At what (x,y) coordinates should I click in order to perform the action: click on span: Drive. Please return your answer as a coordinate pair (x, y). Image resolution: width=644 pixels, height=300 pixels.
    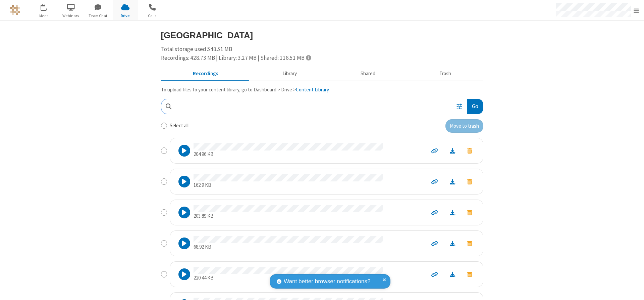
    Looking at the image, I should click on (125, 16).